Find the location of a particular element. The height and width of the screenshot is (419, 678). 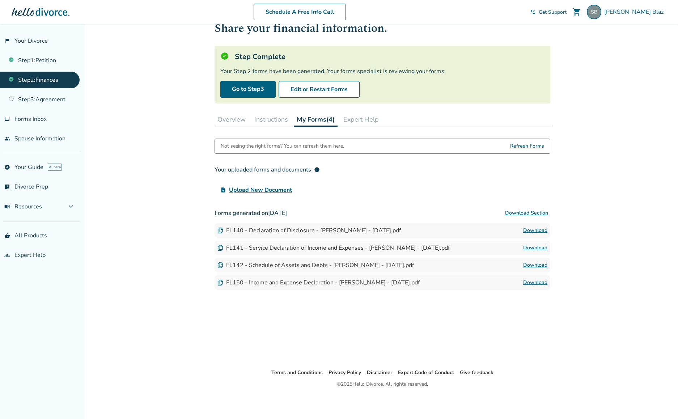

button: Instructions is located at coordinates (271, 119).